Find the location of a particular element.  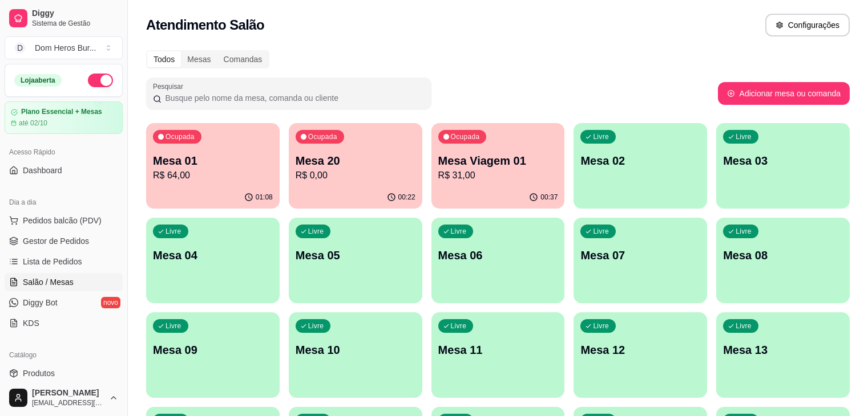

p: Mesa 10 is located at coordinates (356, 350).